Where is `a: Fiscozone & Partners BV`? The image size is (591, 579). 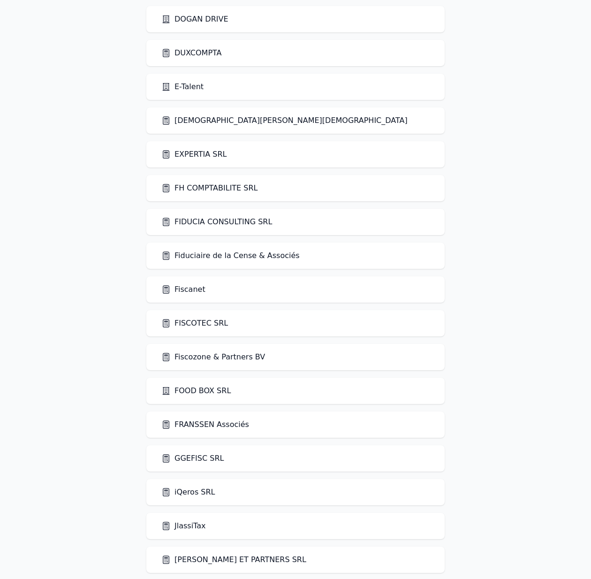
a: Fiscozone & Partners BV is located at coordinates (213, 357).